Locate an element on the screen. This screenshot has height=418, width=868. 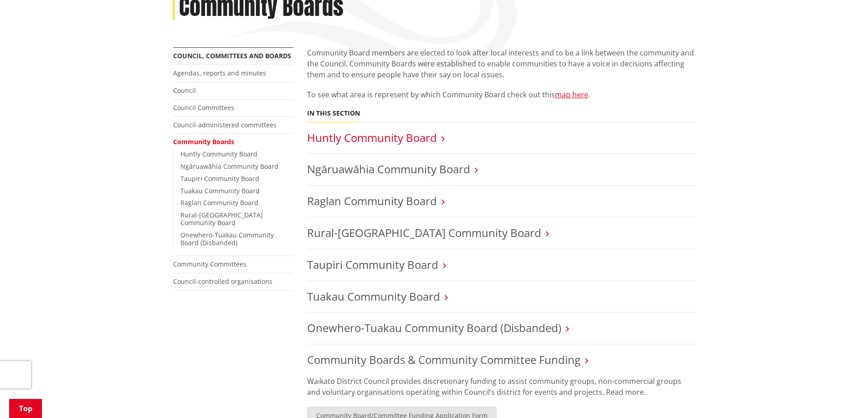
p: Waikato District Council provides discretionary funding to assist community groups, non-commercia... is located at coordinates (501, 387).